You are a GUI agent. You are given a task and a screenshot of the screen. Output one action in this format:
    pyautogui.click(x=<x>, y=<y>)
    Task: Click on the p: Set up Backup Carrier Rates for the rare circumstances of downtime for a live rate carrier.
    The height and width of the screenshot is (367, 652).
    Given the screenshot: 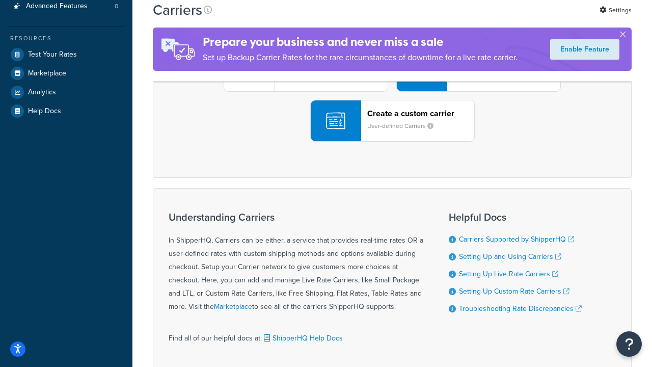 What is the action you would take?
    pyautogui.click(x=360, y=58)
    